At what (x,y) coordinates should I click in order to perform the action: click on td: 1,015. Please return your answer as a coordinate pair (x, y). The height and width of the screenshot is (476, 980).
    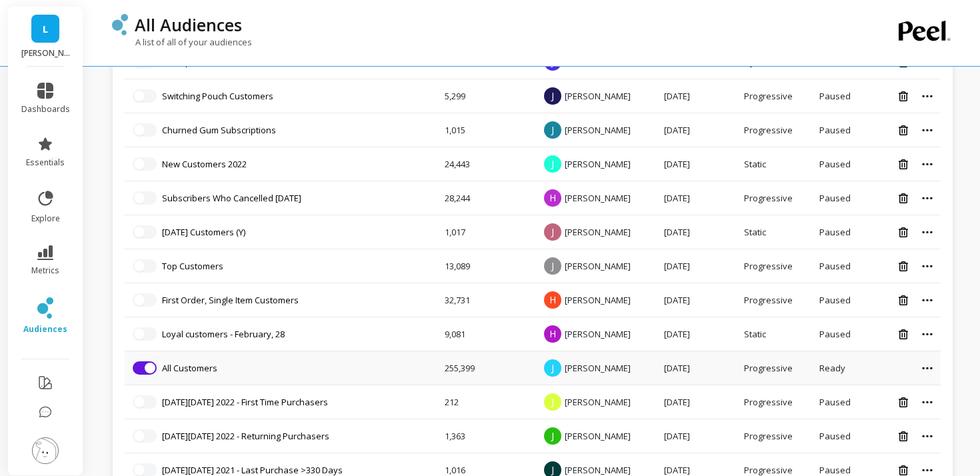
    Looking at the image, I should click on (485, 130).